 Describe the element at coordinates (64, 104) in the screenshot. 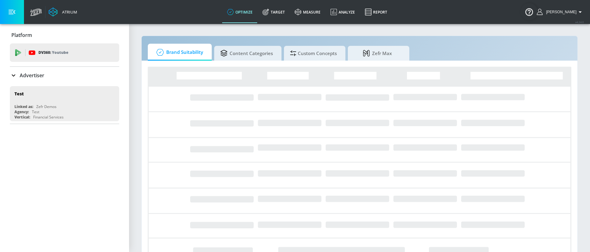

I see `div: TestLinked as:Zefr DemosAgency:TestVertical:Financial Services` at that location.